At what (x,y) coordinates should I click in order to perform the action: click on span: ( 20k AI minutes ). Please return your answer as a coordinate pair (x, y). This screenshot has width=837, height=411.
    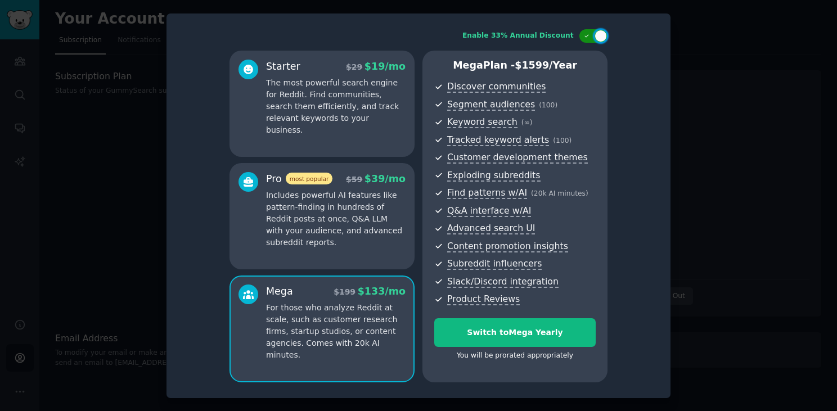
    Looking at the image, I should click on (560, 193).